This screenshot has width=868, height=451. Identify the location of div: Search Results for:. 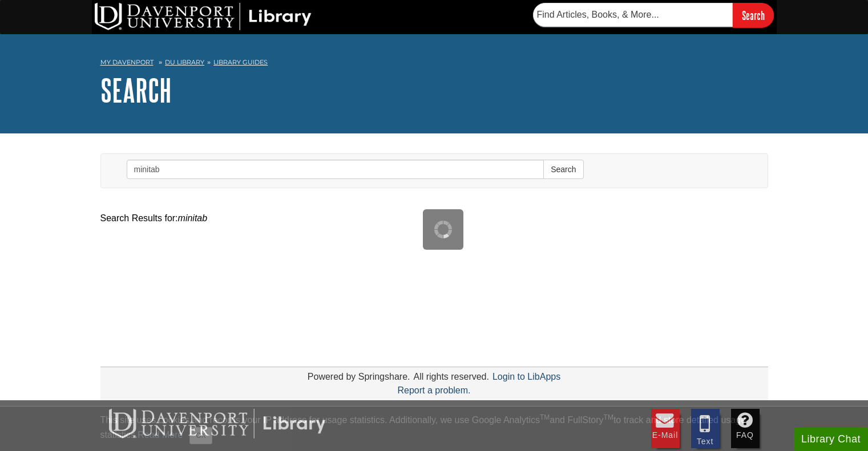
(434, 219).